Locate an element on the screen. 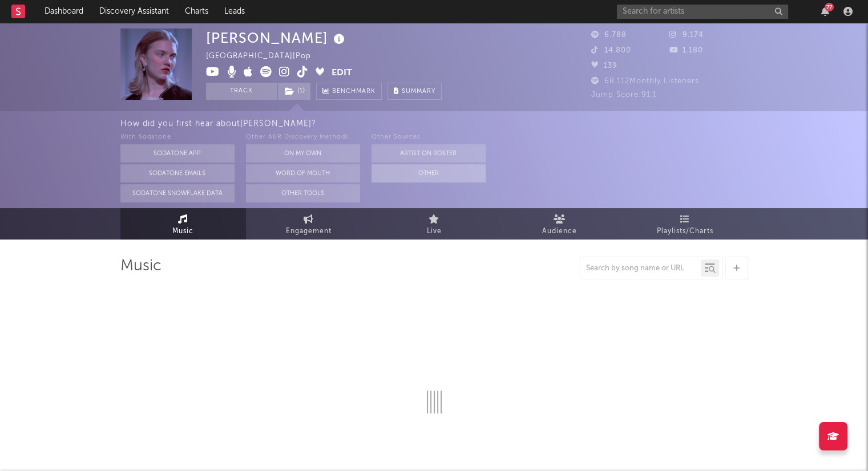 Image resolution: width=868 pixels, height=471 pixels. span: Playlists/Charts is located at coordinates (685, 232).